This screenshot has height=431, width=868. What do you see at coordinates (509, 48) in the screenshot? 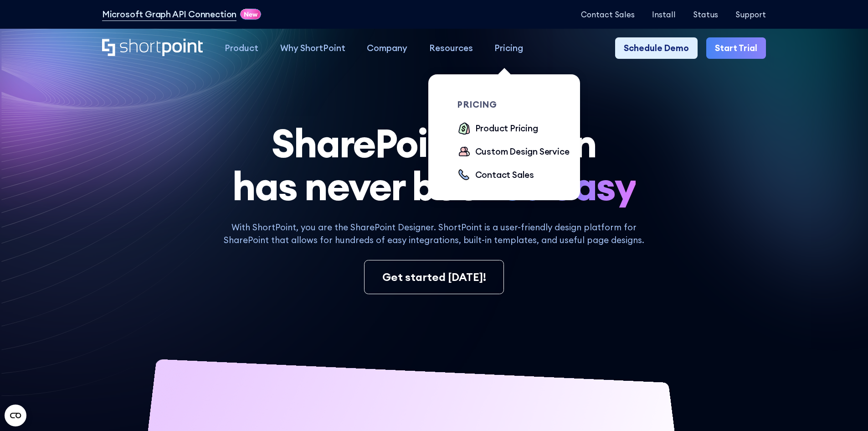
I see `a: Pricing` at bounding box center [509, 48].